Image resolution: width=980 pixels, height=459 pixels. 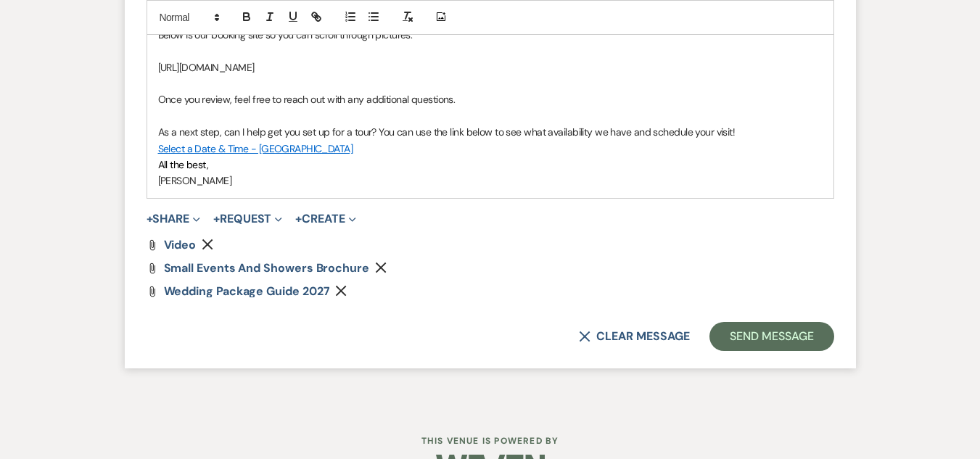 What do you see at coordinates (267, 267) in the screenshot?
I see `span: Small Events and Showers Brochure` at bounding box center [267, 267].